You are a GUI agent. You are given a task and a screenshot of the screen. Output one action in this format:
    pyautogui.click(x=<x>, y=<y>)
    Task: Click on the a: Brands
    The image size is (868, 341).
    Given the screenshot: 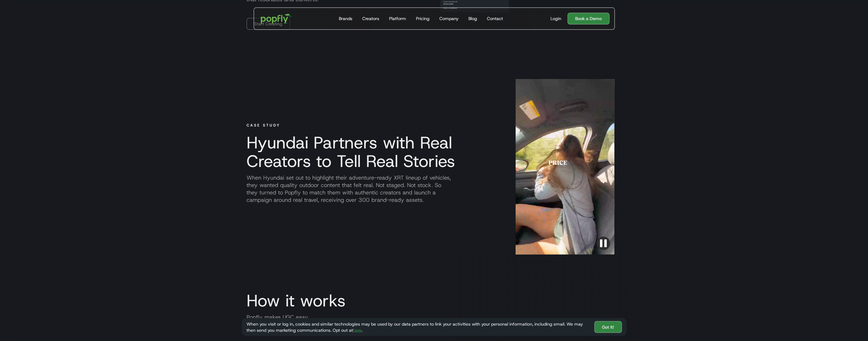 What is the action you would take?
    pyautogui.click(x=345, y=19)
    